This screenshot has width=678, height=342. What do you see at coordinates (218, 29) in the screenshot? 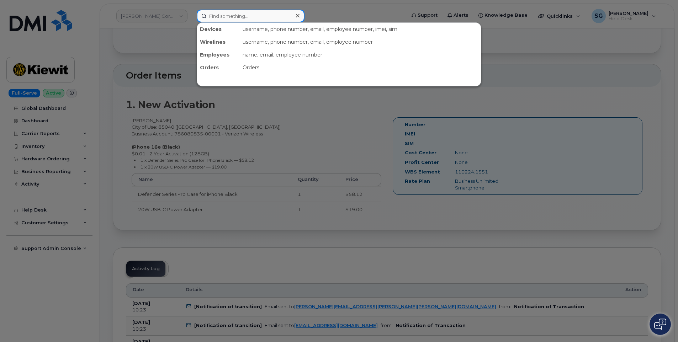
I see `div: Devices` at bounding box center [218, 29].